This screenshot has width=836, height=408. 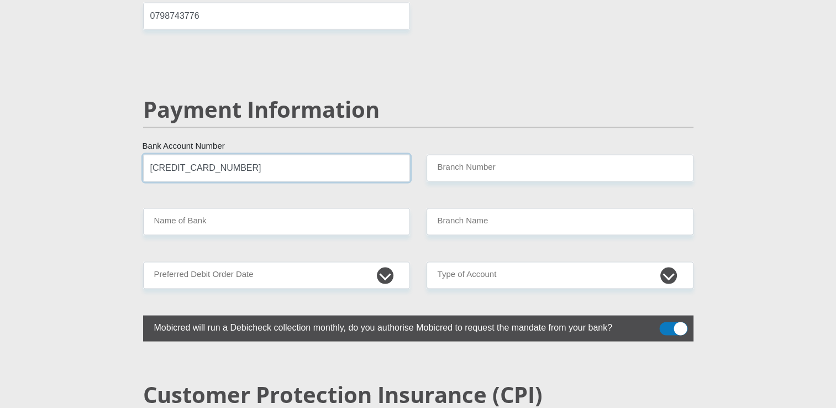 What do you see at coordinates (391, 326) in the screenshot?
I see `label: Mobicred will run a Debicheck collection monthly, do you authorise Mobicred to request the mandat...` at bounding box center [391, 326].